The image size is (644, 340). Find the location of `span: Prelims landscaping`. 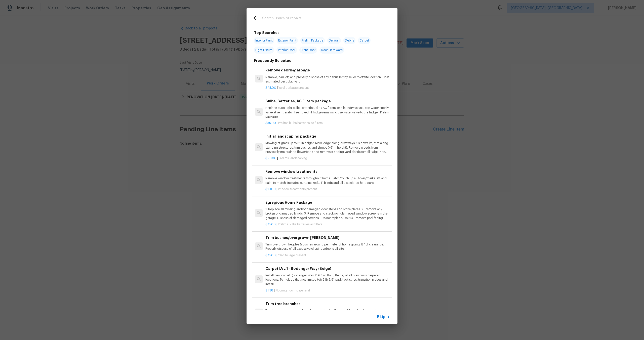

span: Prelims landscaping is located at coordinates (293, 158).